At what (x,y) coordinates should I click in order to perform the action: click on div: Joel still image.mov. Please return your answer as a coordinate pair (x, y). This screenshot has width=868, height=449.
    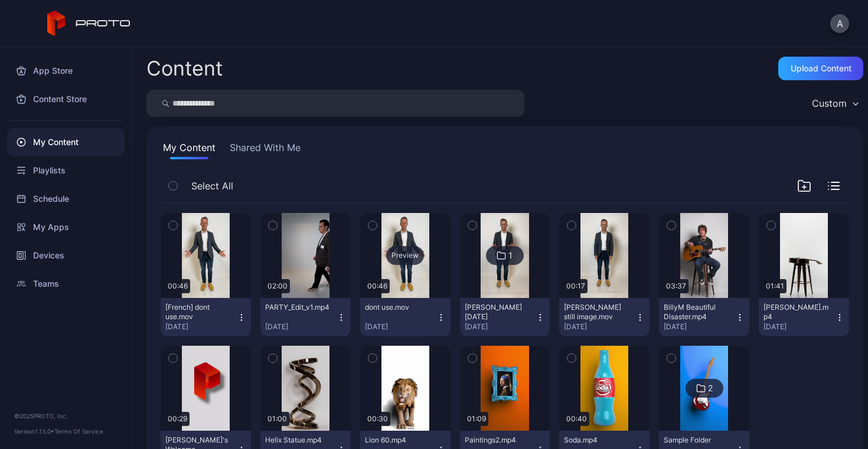
    Looking at the image, I should click on (596, 313).